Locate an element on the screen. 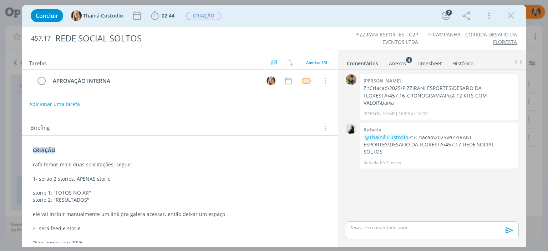  button: T is located at coordinates (271, 81).